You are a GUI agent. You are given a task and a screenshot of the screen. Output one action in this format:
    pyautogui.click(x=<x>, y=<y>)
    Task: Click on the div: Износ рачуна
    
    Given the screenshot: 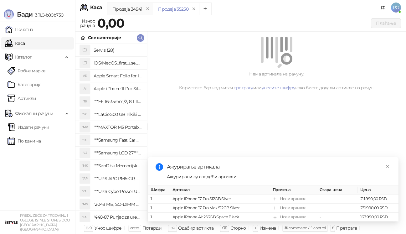 What is the action you would take?
    pyautogui.click(x=87, y=23)
    